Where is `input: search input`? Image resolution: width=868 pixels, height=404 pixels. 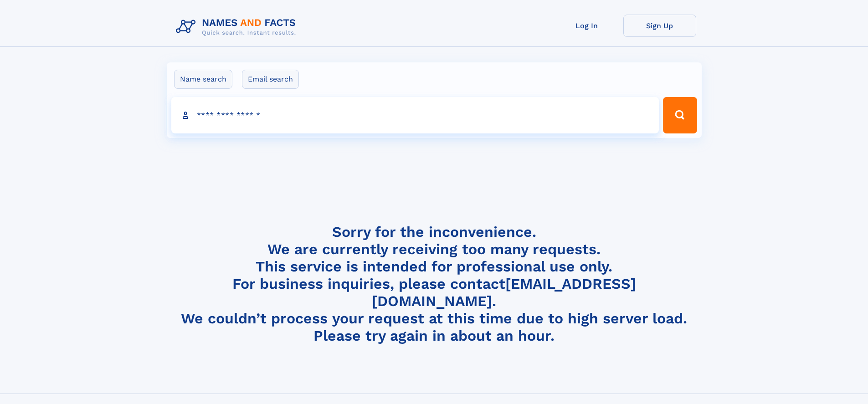
input: search input is located at coordinates (415, 115).